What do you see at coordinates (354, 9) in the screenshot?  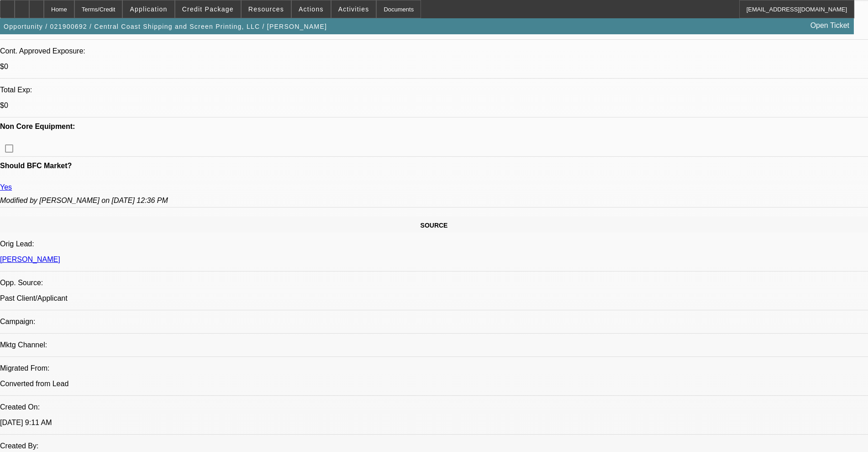 I see `span: Activities` at bounding box center [354, 9].